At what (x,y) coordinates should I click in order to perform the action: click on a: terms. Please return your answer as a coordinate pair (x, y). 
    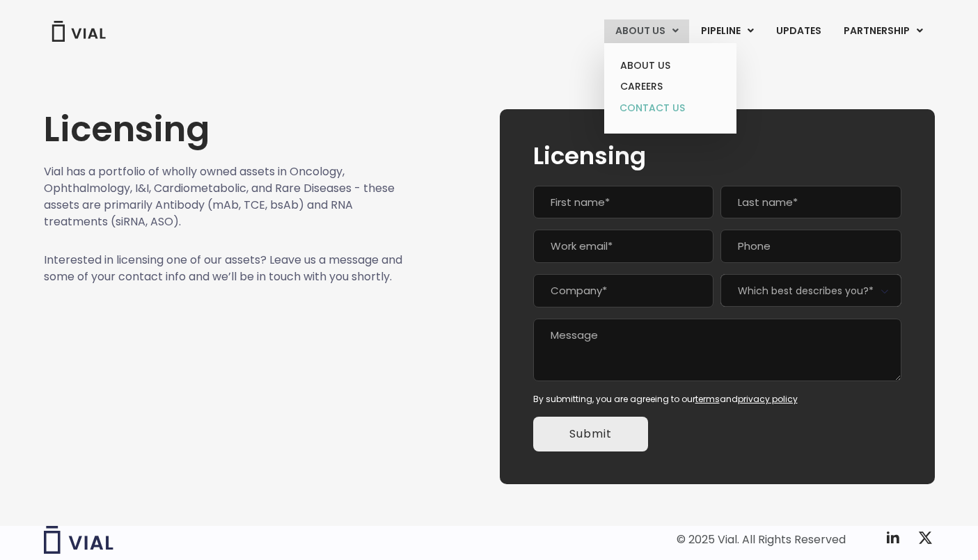
    Looking at the image, I should click on (707, 399).